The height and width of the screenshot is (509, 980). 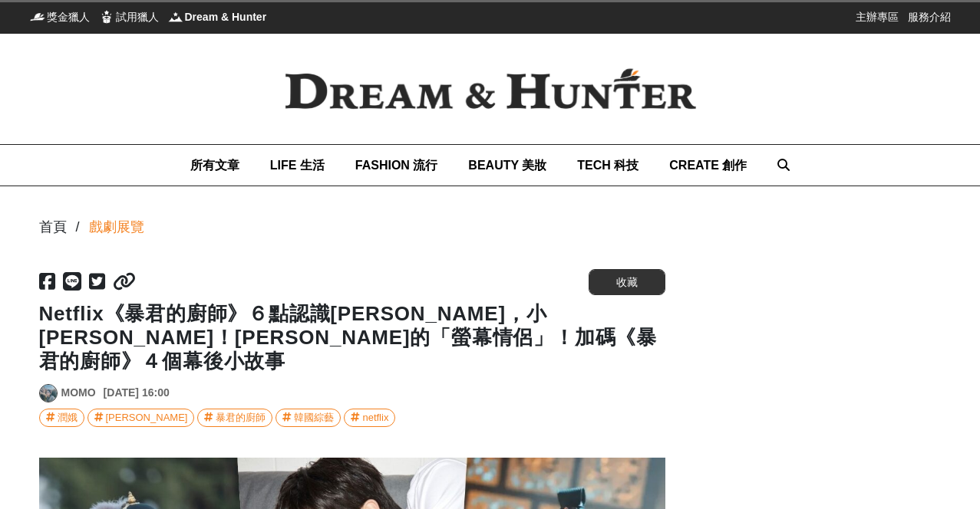 I want to click on a: Avatar, so click(x=49, y=393).